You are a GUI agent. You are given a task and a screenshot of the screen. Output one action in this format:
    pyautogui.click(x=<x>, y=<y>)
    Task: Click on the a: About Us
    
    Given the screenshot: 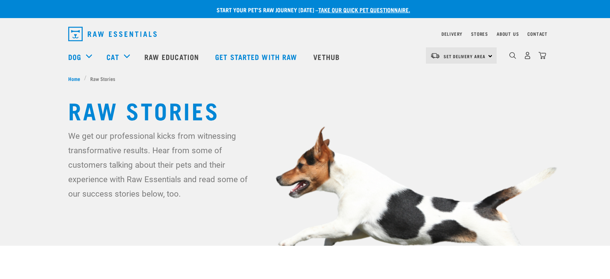 What is the action you would take?
    pyautogui.click(x=507, y=34)
    